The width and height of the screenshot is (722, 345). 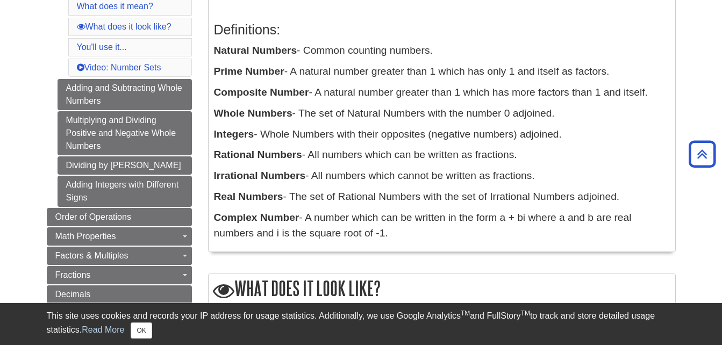 What do you see at coordinates (73, 294) in the screenshot?
I see `span: Decimals` at bounding box center [73, 294].